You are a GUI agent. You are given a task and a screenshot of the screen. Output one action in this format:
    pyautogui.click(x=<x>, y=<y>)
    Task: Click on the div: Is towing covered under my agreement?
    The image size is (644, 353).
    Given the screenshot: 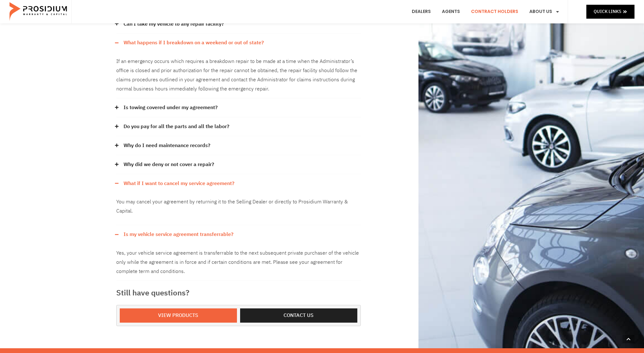 What is the action you would take?
    pyautogui.click(x=238, y=108)
    